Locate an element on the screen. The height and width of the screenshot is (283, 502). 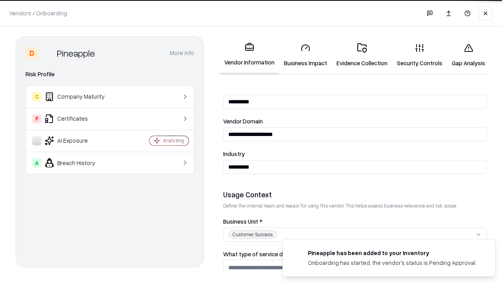
div: Customer Success is located at coordinates (253, 234).